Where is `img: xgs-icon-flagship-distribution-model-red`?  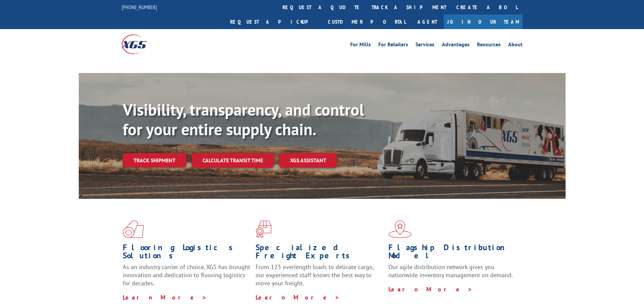
img: xgs-icon-flagship-distribution-model-red is located at coordinates (400, 230).